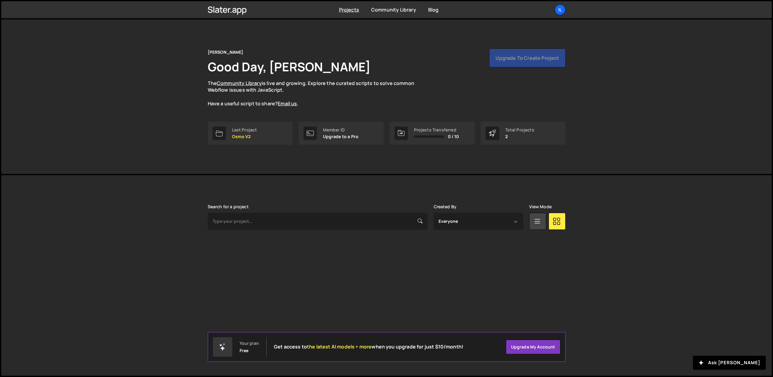 The image size is (773, 377). I want to click on span: the latest AI models + more, so click(339, 346).